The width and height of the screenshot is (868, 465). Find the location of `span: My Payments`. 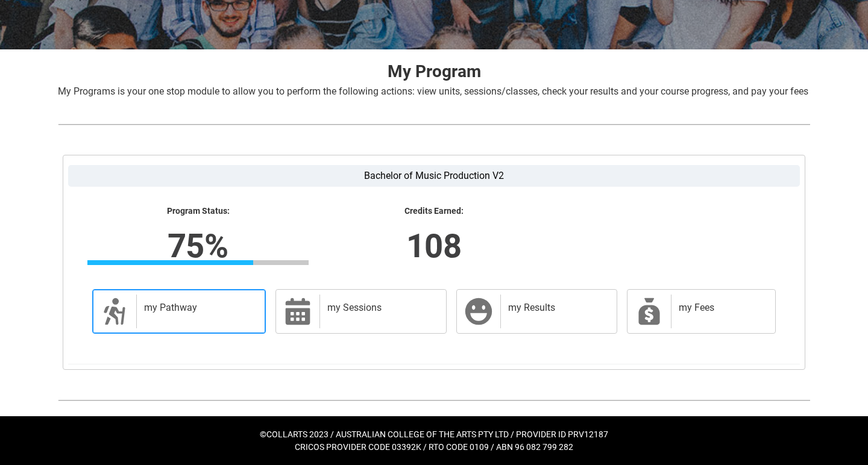

span: My Payments is located at coordinates (649, 312).